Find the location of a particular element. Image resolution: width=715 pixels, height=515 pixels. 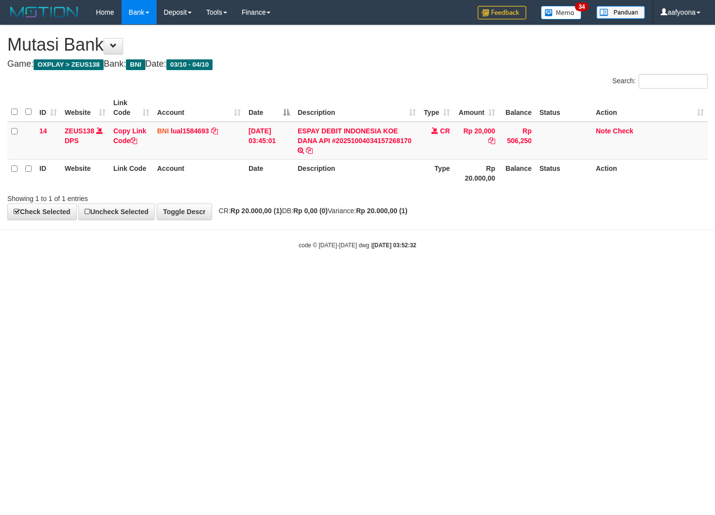

img: Feedback.jpg is located at coordinates (502, 13).